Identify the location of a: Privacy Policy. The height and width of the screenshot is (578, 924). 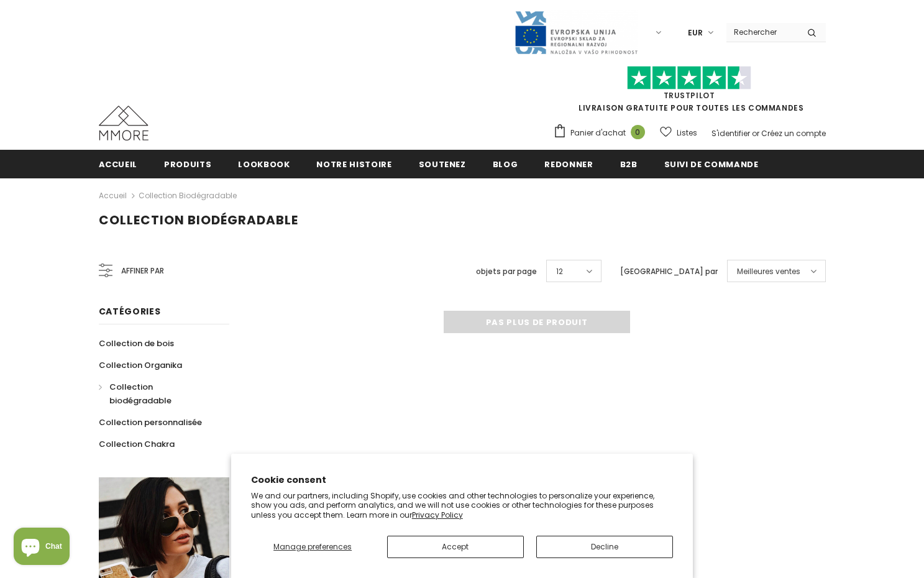
(437, 514).